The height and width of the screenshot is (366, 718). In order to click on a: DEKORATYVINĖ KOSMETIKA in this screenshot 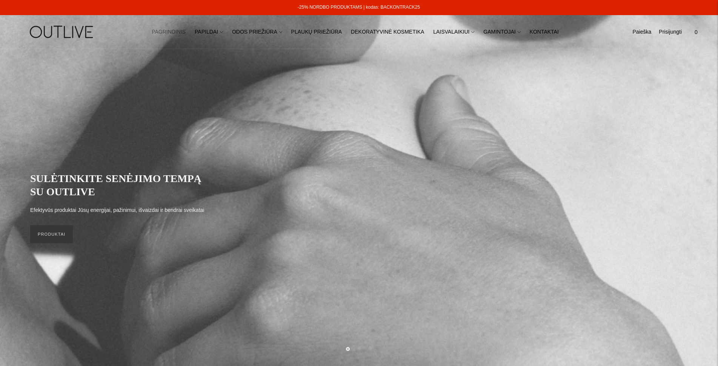, I will do `click(388, 32)`.